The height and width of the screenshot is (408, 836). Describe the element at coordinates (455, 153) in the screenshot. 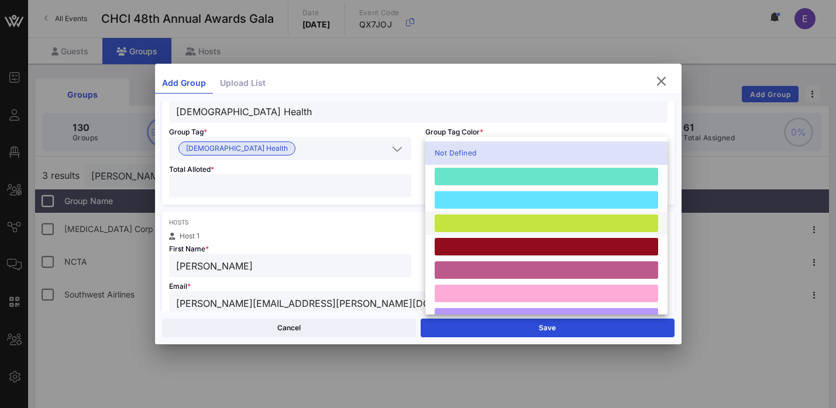

I see `span: Not Defined` at that location.